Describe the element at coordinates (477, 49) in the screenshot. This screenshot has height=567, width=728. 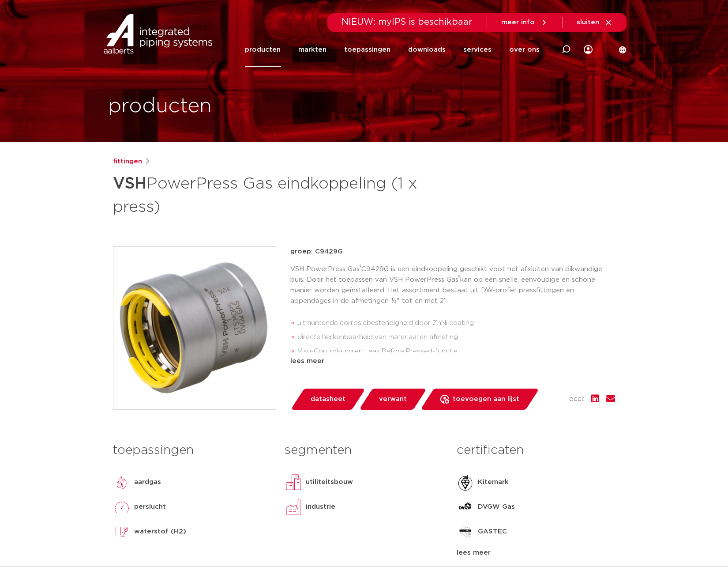
I see `a: services` at that location.